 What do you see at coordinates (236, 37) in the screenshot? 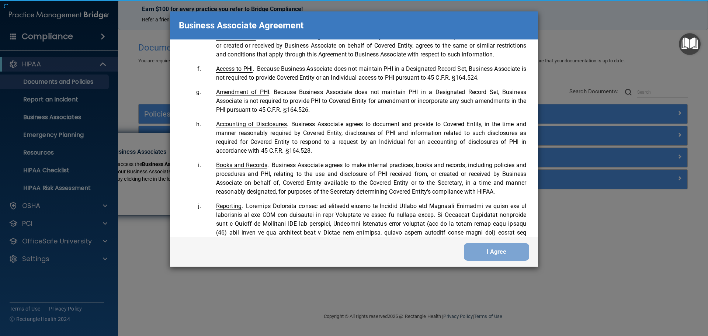
I see `span: Subcontractors` at bounding box center [236, 37].